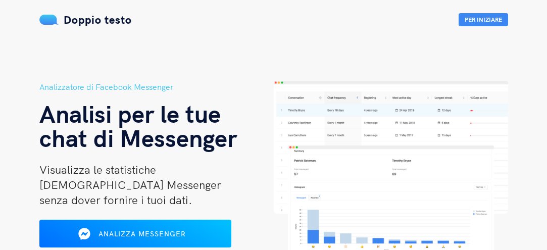  I want to click on button: Per iniziare, so click(483, 20).